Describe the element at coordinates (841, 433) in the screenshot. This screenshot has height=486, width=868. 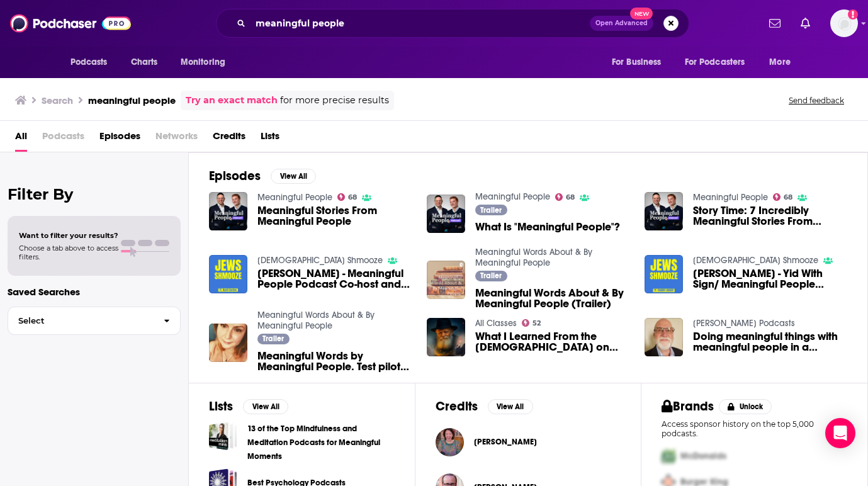
I see `div: Open Intercom Messenger` at that location.